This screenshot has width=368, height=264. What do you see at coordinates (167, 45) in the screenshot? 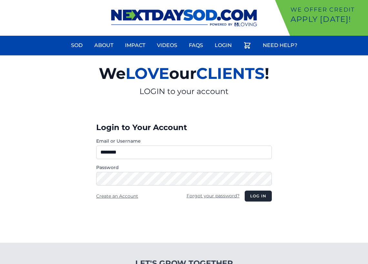
I see `a: Videos` at bounding box center [167, 45].